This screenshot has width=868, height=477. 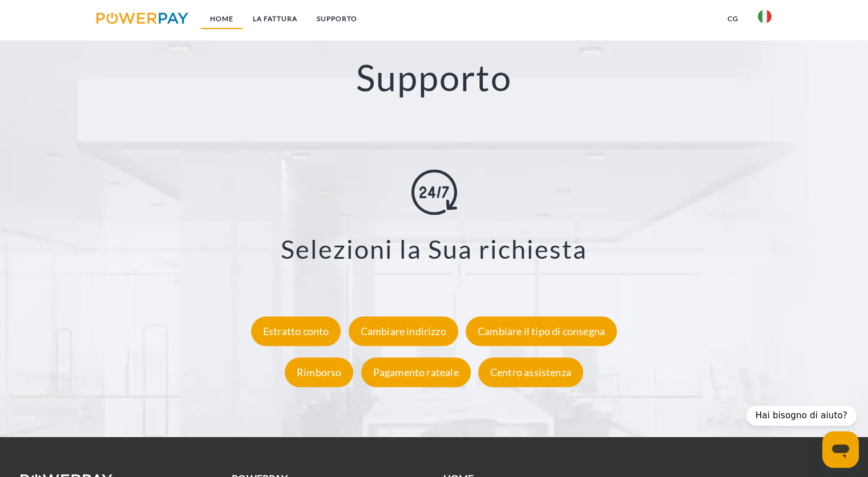 What do you see at coordinates (404, 331) in the screenshot?
I see `a: Cambiare indirizzo` at bounding box center [404, 331].